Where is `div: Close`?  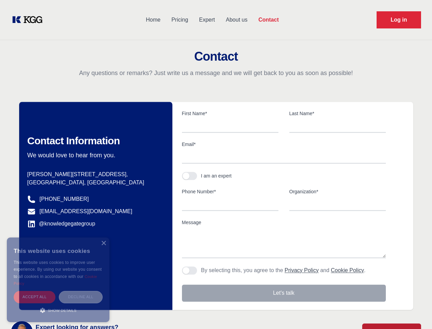
div: Close is located at coordinates (103, 243).